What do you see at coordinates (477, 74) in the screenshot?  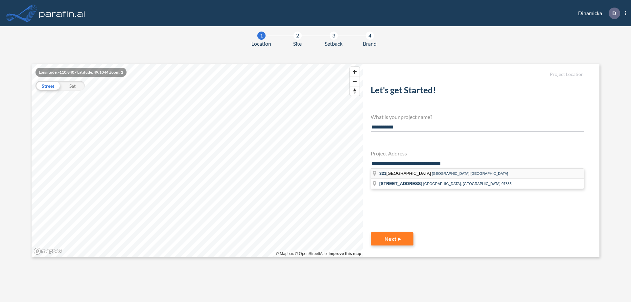 I see `h5: Project Location` at bounding box center [477, 74].